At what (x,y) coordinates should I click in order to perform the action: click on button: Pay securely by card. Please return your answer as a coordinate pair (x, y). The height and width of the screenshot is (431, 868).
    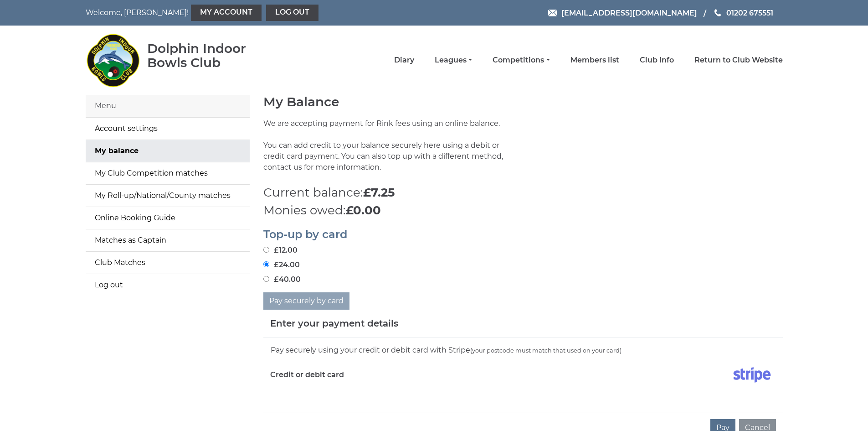
    Looking at the image, I should click on (306, 301).